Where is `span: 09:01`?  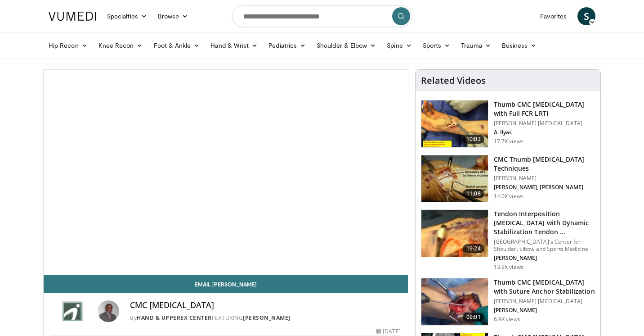
span: 09:01 is located at coordinates (474, 317).